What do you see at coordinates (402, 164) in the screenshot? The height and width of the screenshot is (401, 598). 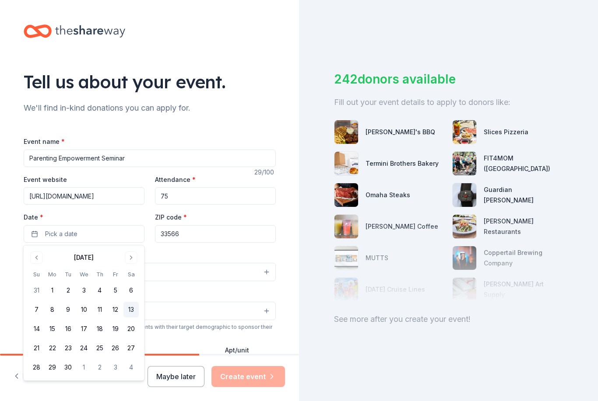 I see `div: Termini Brothers Bakery` at bounding box center [402, 164].